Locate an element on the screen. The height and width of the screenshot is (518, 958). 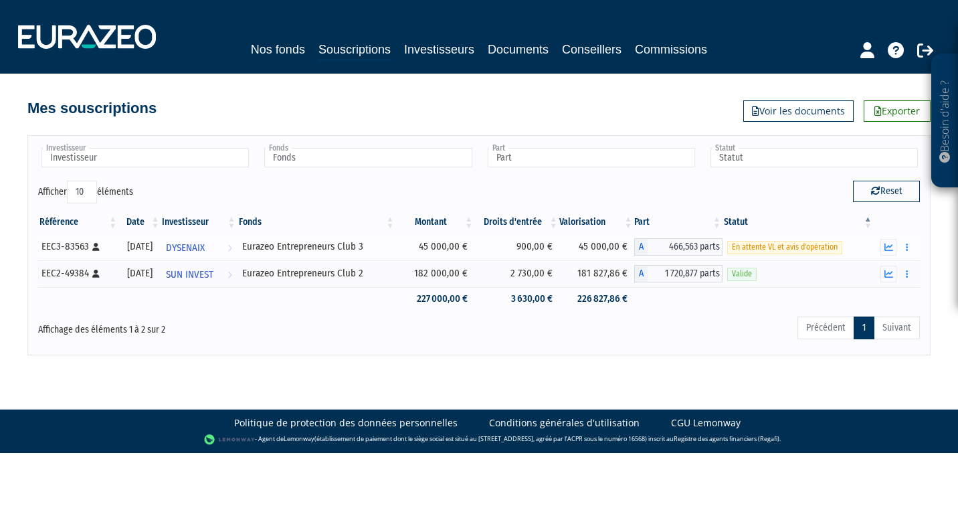
th: Investisseur: activer pour trier la colonne par ordre croissant is located at coordinates (199, 222).